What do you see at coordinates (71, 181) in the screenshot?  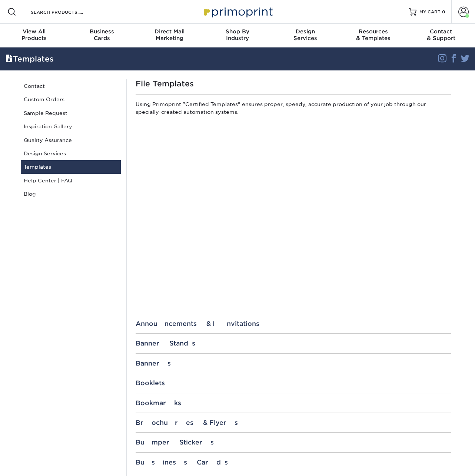 I see `a: Help Center | FAQ` at bounding box center [71, 181].